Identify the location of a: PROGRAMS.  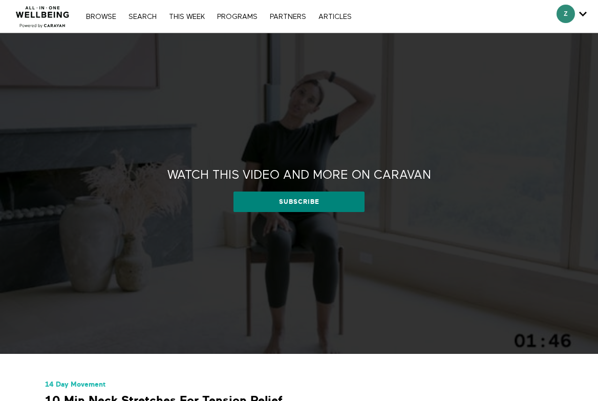
(237, 17).